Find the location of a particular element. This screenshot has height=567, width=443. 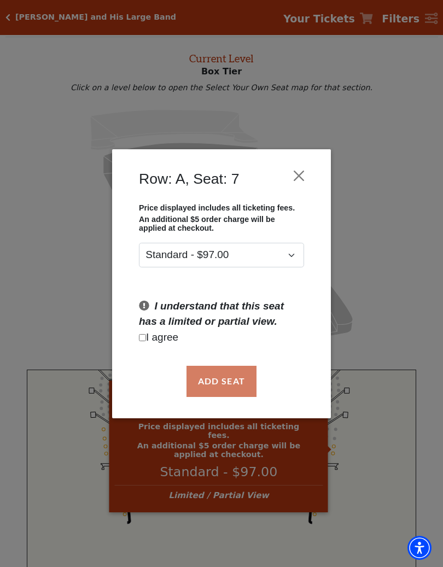

h4: Row: A, Seat: 7 is located at coordinates (189, 179).